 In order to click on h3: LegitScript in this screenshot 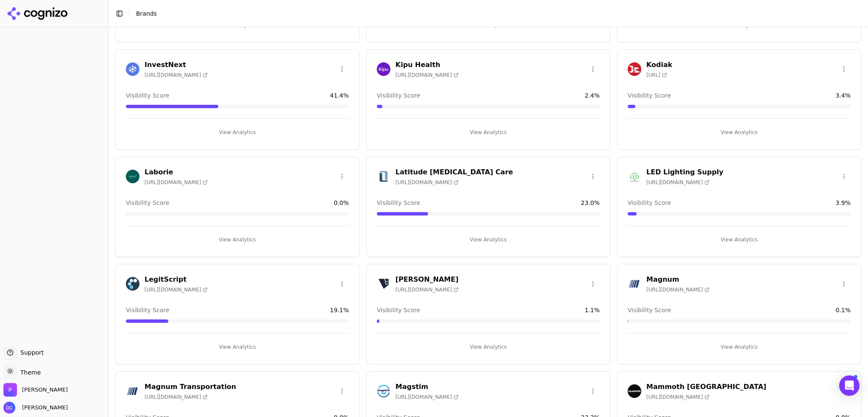, I will do `click(176, 280)`.